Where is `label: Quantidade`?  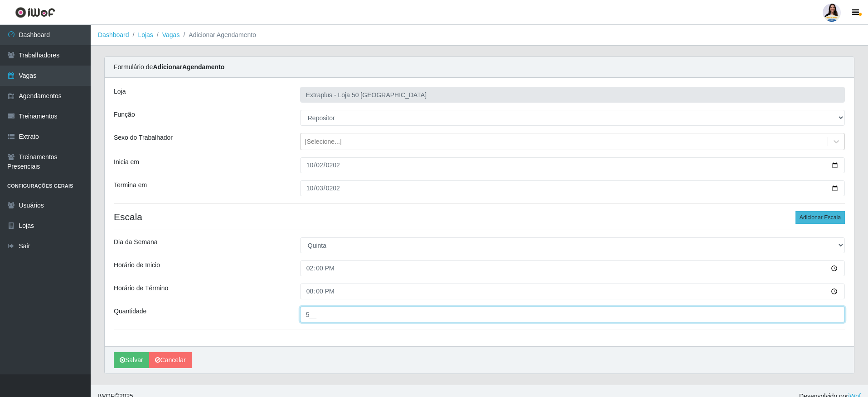 label: Quantidade is located at coordinates (130, 312).